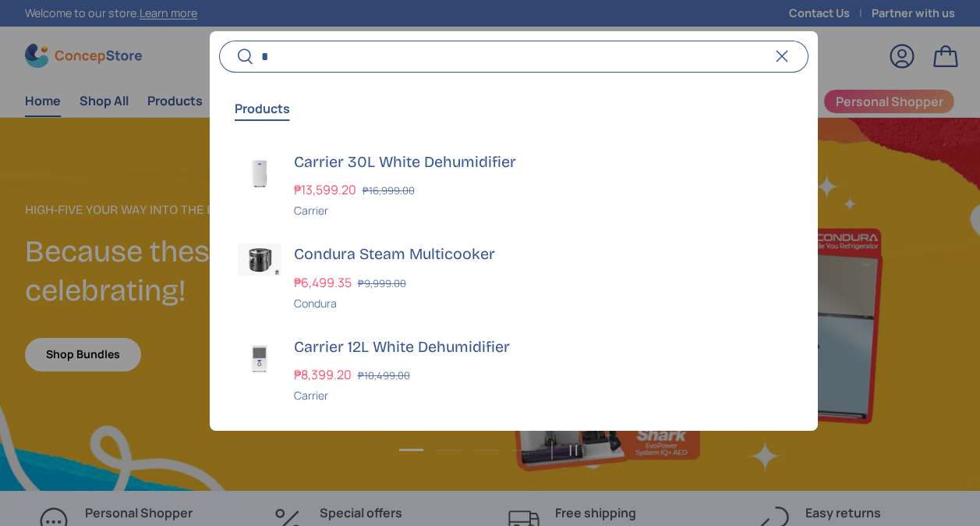 Image resolution: width=980 pixels, height=526 pixels. Describe the element at coordinates (542, 254) in the screenshot. I see `h3: Condura Steam Multicooker` at that location.